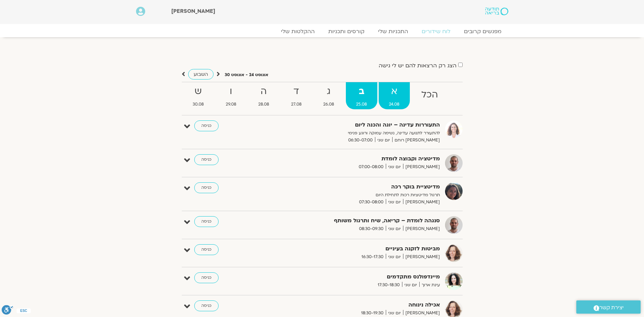 The height and width of the screenshot is (317, 644). What do you see at coordinates (298, 31) in the screenshot?
I see `a: ההקלטות שלי` at bounding box center [298, 31].